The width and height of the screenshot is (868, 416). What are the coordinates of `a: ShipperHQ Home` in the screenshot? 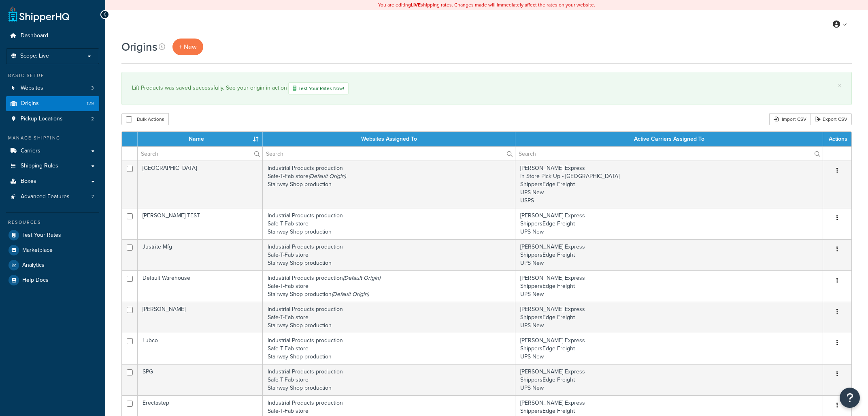 It's located at (39, 14).